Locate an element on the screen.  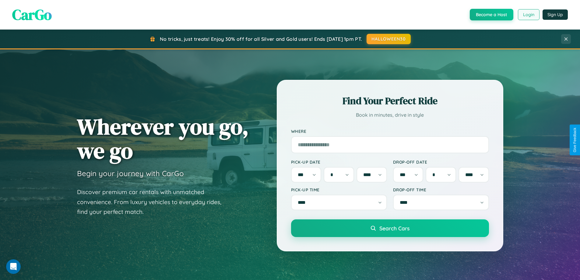
button: HALLOWEEN30 is located at coordinates (388, 39).